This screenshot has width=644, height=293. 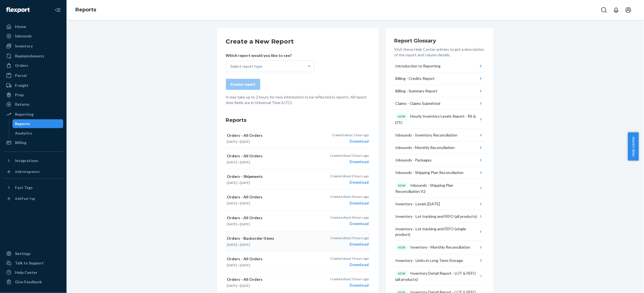 What do you see at coordinates (270, 55) in the screenshot?
I see `p: Which report would you like to see?` at bounding box center [270, 55].